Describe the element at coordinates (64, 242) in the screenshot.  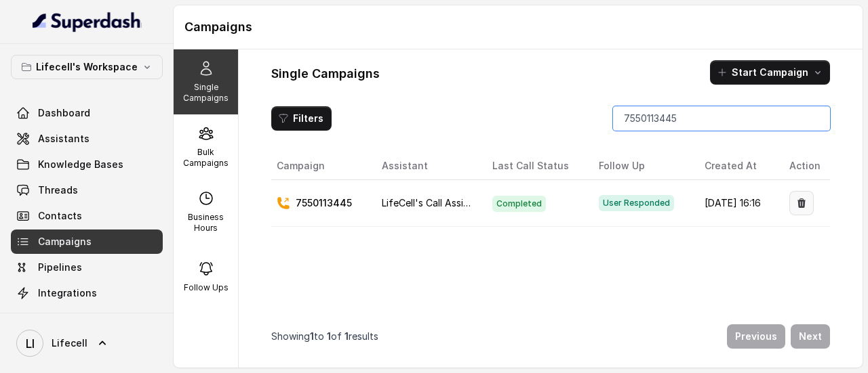
I see `span: Campaigns` at that location.